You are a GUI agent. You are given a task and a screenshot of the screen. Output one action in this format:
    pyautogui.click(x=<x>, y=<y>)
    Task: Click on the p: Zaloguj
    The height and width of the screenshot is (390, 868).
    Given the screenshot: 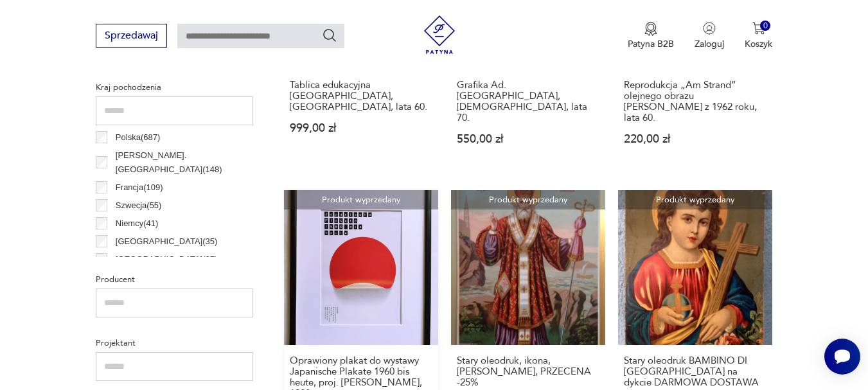 What is the action you would take?
    pyautogui.click(x=710, y=43)
    